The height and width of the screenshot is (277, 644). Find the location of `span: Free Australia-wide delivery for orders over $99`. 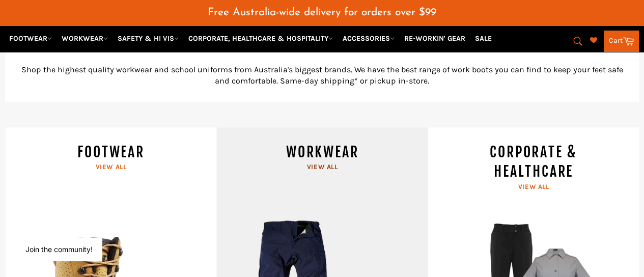

span: Free Australia-wide delivery for orders over $99 is located at coordinates (322, 12).